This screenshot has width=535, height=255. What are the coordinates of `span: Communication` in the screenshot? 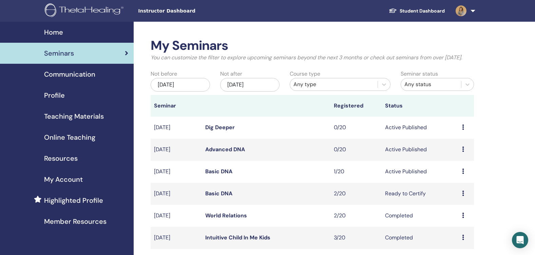 It's located at (70, 74).